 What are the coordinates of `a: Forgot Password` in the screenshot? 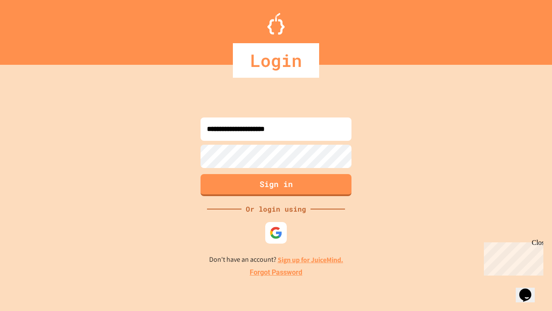 It's located at (276, 272).